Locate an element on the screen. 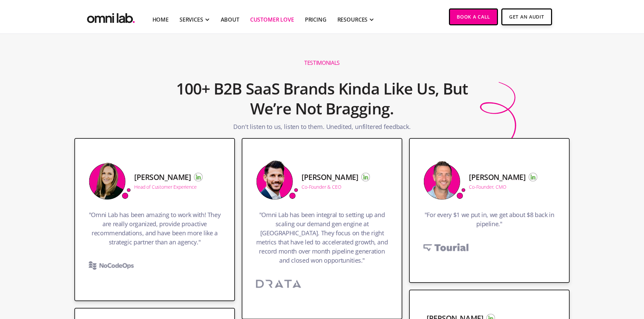 The image size is (644, 319). div: RESOURCES is located at coordinates (353, 19).